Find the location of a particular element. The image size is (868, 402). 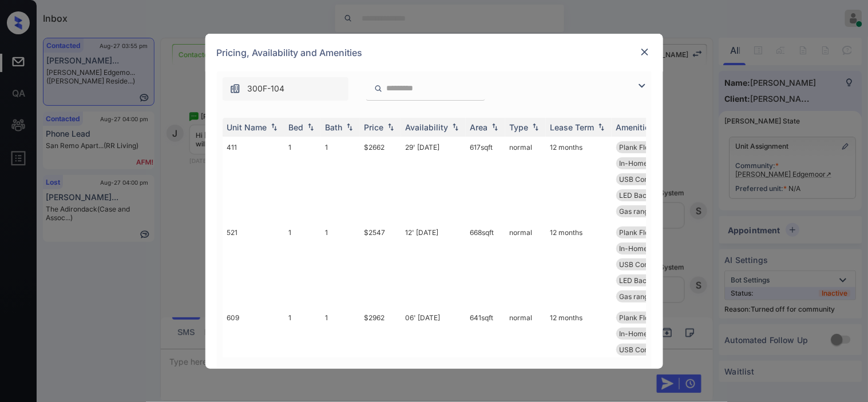

img: close is located at coordinates (645, 52).